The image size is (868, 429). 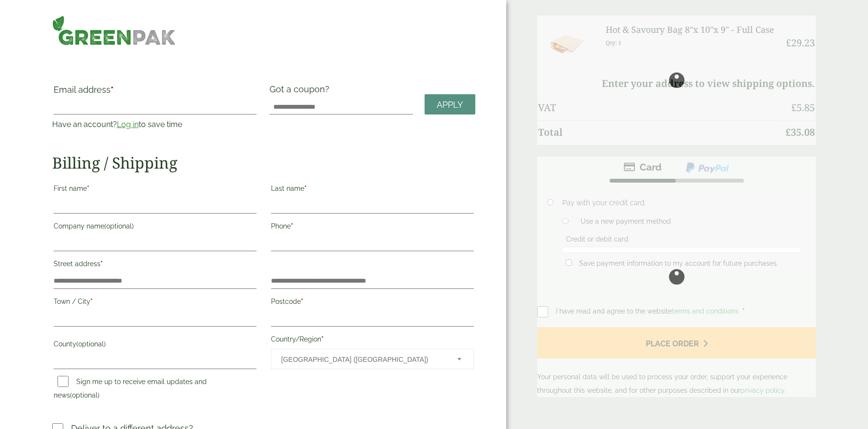 What do you see at coordinates (372, 359) in the screenshot?
I see `span: Country/Region` at bounding box center [372, 359].